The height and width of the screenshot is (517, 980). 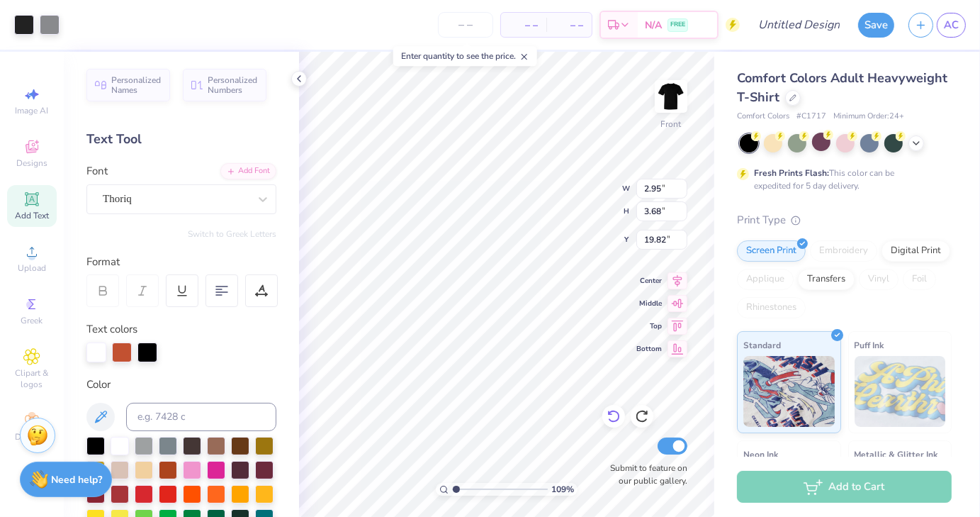 I want to click on label: Submit to feature on our public gallery., so click(x=645, y=474).